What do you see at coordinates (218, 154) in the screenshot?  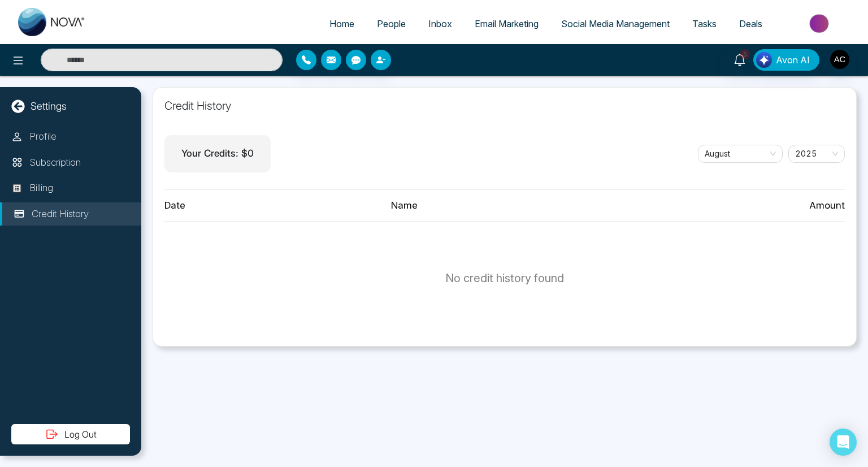 I see `p: Your Credits:` at bounding box center [218, 154].